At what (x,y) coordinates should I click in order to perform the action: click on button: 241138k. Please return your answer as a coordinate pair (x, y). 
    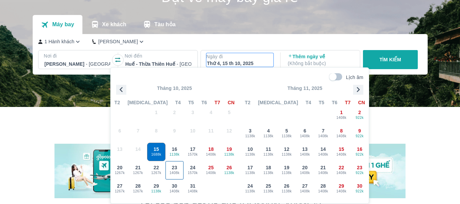
    Looking at the image, I should click on (250, 188).